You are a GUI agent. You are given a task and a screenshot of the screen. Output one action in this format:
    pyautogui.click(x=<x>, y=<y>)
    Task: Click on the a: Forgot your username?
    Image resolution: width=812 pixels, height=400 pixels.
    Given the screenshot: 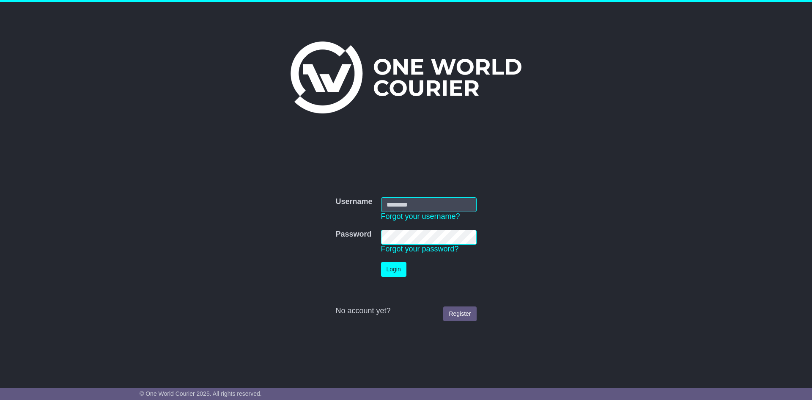 What is the action you would take?
    pyautogui.click(x=421, y=216)
    